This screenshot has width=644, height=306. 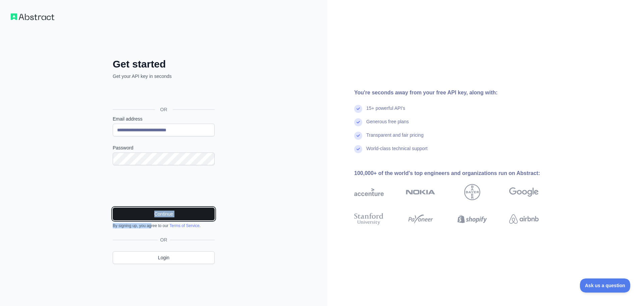 What do you see at coordinates (457, 173) in the screenshot?
I see `div: 100,000+ of the world's top engineers and organizations run on Abstract:` at bounding box center [457, 173].